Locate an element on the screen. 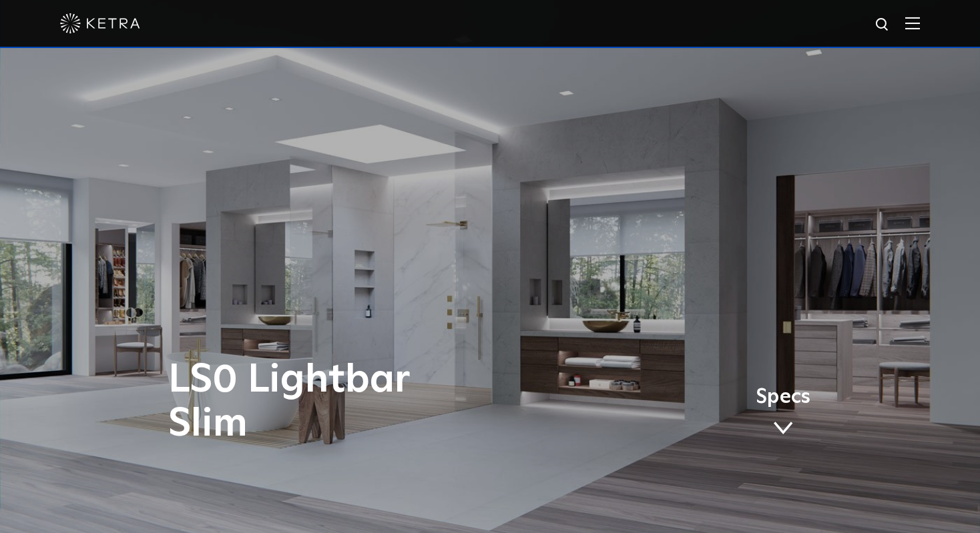  img: Hamburger%20Nav.svg is located at coordinates (913, 22).